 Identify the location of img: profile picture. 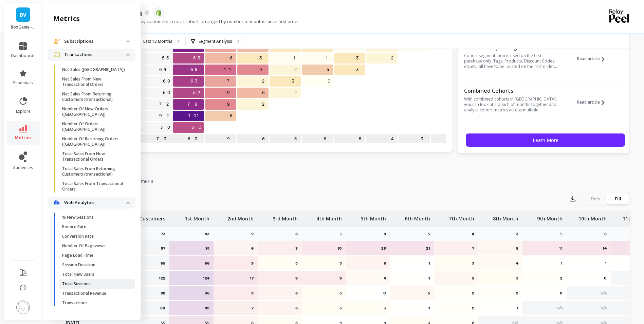
(23, 307).